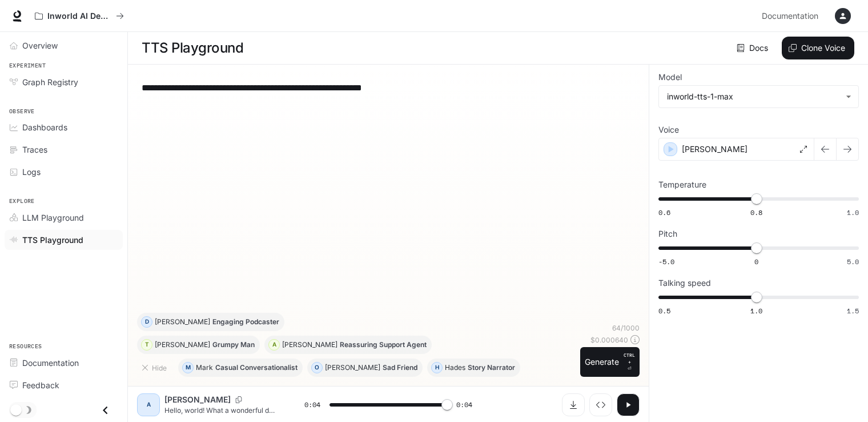  What do you see at coordinates (601, 405) in the screenshot?
I see `button: Inspect` at bounding box center [601, 405].